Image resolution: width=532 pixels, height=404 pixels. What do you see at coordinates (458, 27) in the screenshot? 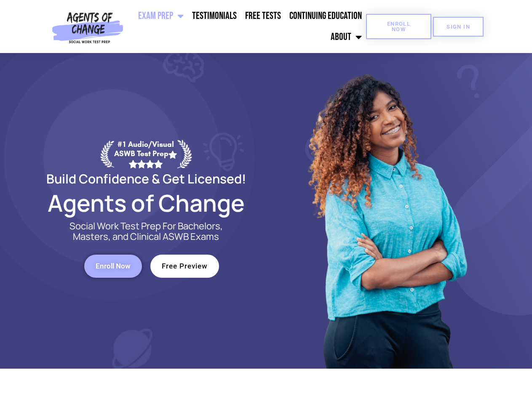
I see `a: SIGN IN` at bounding box center [458, 27].